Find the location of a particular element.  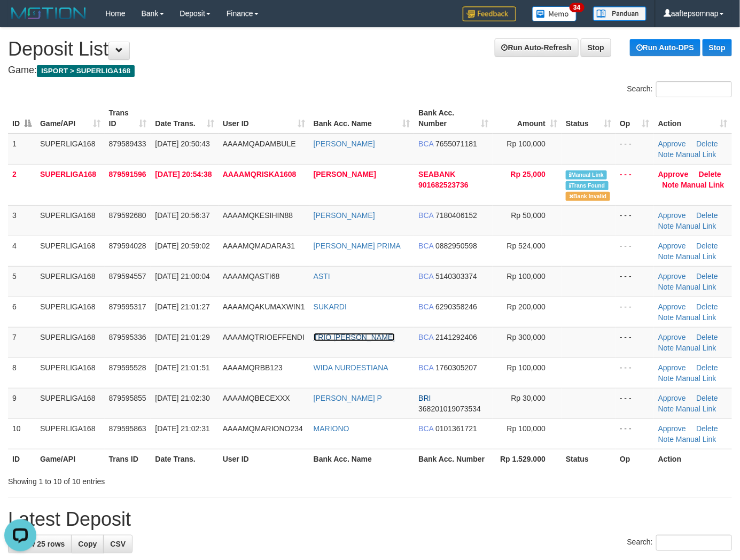

a: Run Auto-Refresh is located at coordinates (536, 48).